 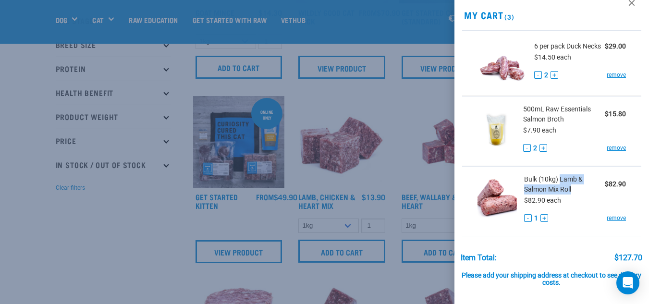 What do you see at coordinates (497, 199) in the screenshot?
I see `img: Lamb & Salmon Mix Roll` at bounding box center [497, 199].